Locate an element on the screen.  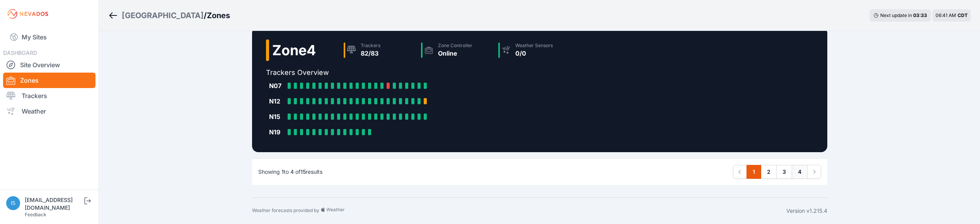
a: 2 is located at coordinates (768, 172).